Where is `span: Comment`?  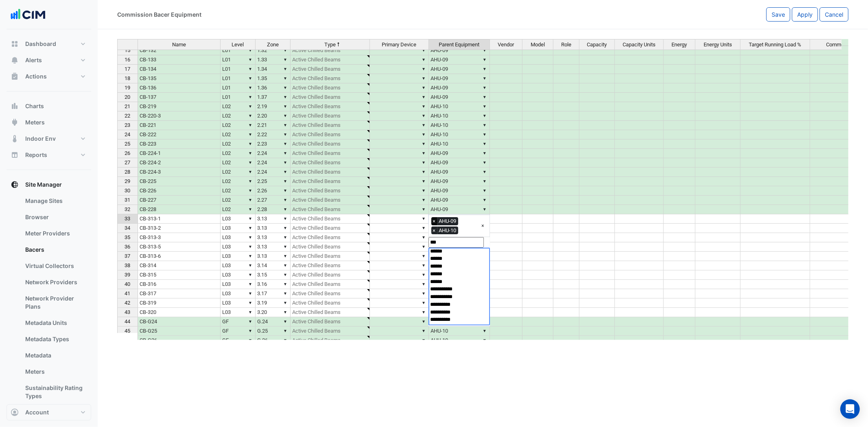
span: Comment is located at coordinates (838, 45).